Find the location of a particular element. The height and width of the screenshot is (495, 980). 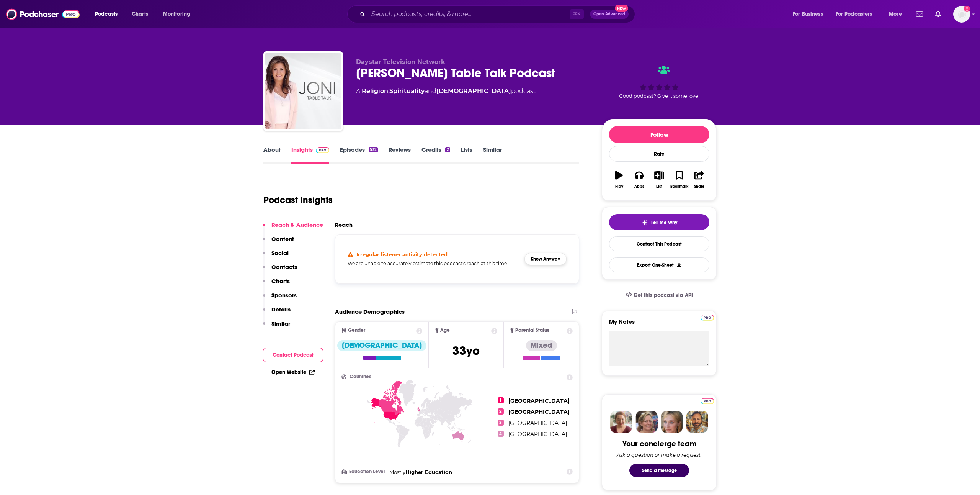

span: Monitoring is located at coordinates (177, 14).